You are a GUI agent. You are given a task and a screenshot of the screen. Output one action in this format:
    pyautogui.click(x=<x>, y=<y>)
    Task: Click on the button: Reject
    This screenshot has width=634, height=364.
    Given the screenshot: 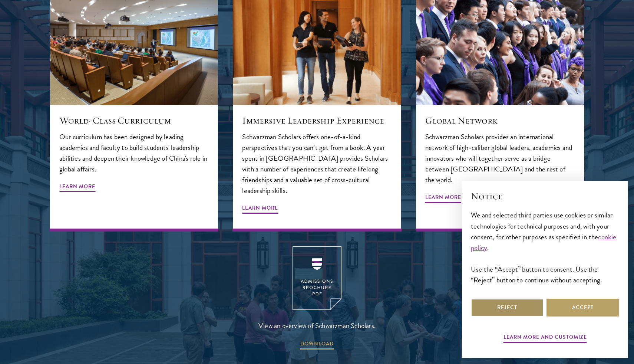 What is the action you would take?
    pyautogui.click(x=507, y=307)
    